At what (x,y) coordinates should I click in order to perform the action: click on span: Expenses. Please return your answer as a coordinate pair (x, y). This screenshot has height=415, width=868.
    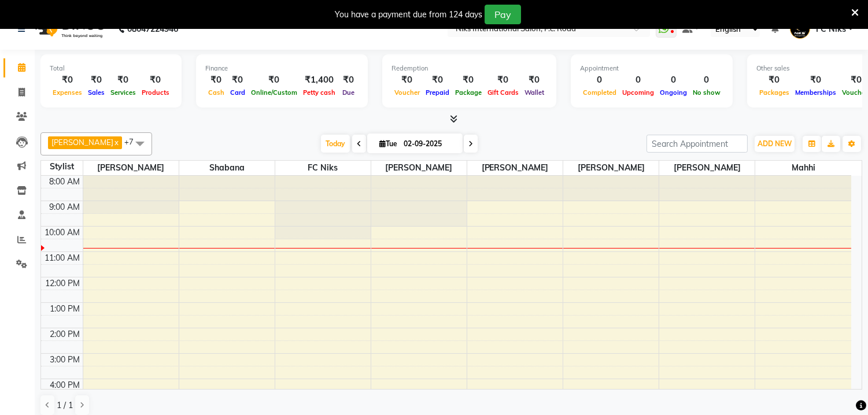
    Looking at the image, I should click on (67, 93).